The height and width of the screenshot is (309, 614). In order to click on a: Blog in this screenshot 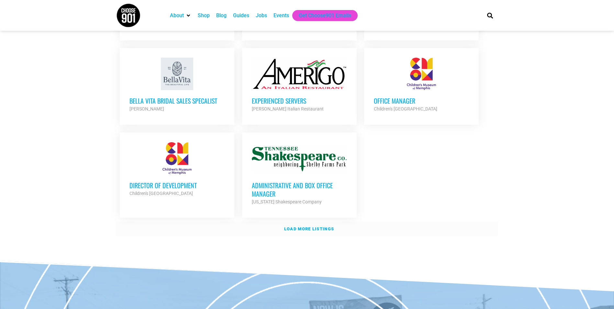, I will do `click(221, 16)`.